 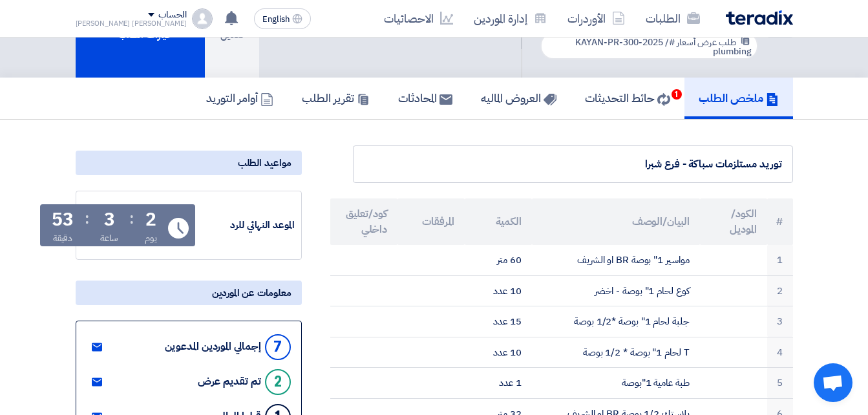 What do you see at coordinates (230, 381) in the screenshot?
I see `div: تم تقديم عرض` at bounding box center [230, 381].